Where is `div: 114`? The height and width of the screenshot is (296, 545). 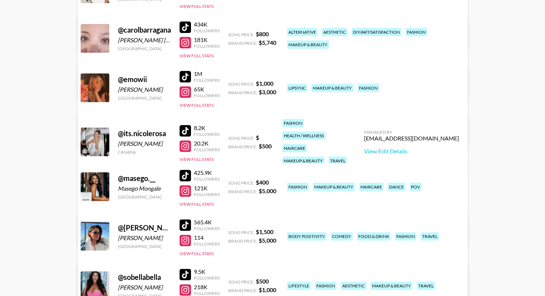
div: 114 is located at coordinates (207, 237).